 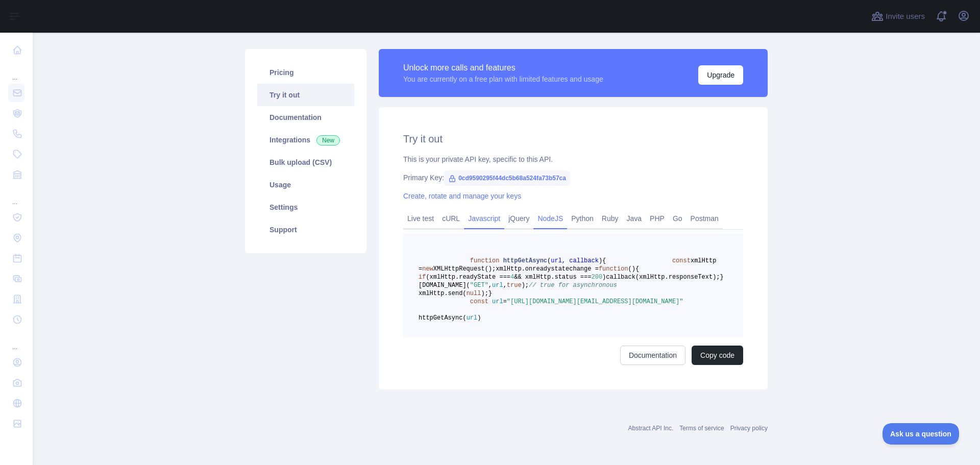 What do you see at coordinates (305, 95) in the screenshot?
I see `a: Try it out` at bounding box center [305, 95].